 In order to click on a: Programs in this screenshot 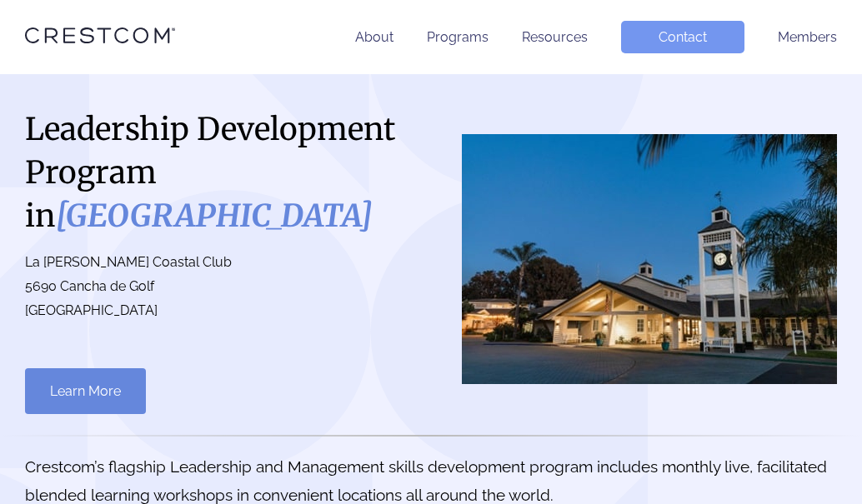, I will do `click(457, 36)`.